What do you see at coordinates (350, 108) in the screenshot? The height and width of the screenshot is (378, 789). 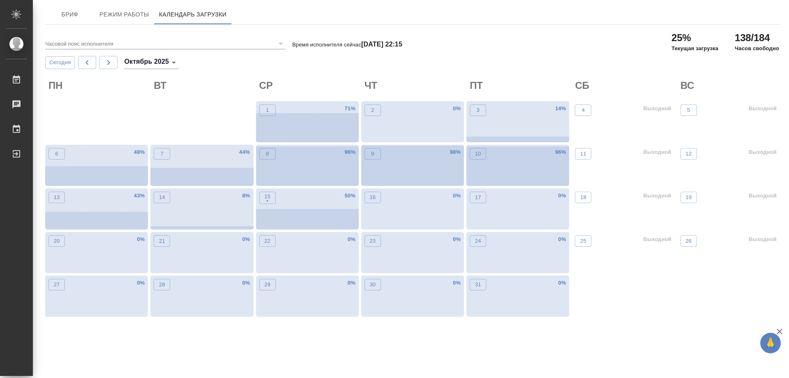 I see `p: 71 %` at bounding box center [350, 108].